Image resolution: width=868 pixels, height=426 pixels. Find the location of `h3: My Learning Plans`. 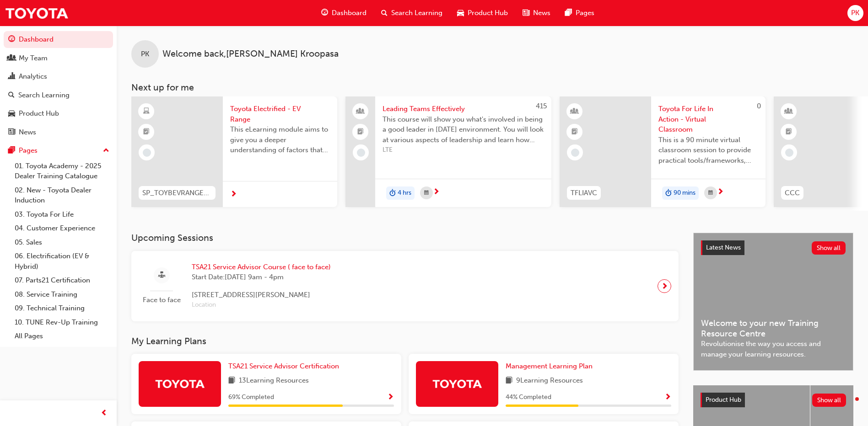

h3: My Learning Plans is located at coordinates (405, 341).